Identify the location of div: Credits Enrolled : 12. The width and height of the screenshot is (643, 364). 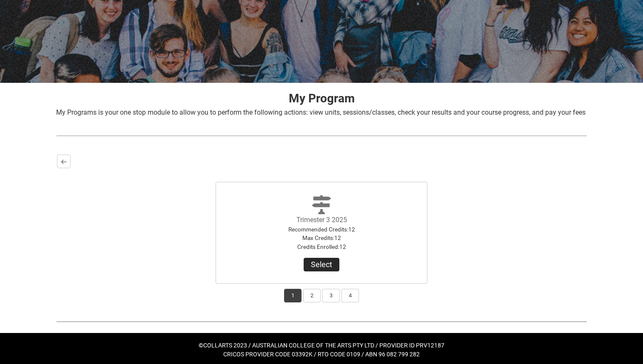
(322, 247).